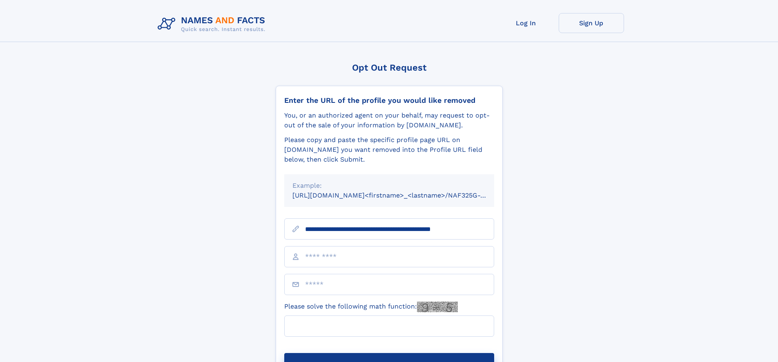 The image size is (778, 362). What do you see at coordinates (213, 24) in the screenshot?
I see `img: Logo Names and Facts` at bounding box center [213, 24].